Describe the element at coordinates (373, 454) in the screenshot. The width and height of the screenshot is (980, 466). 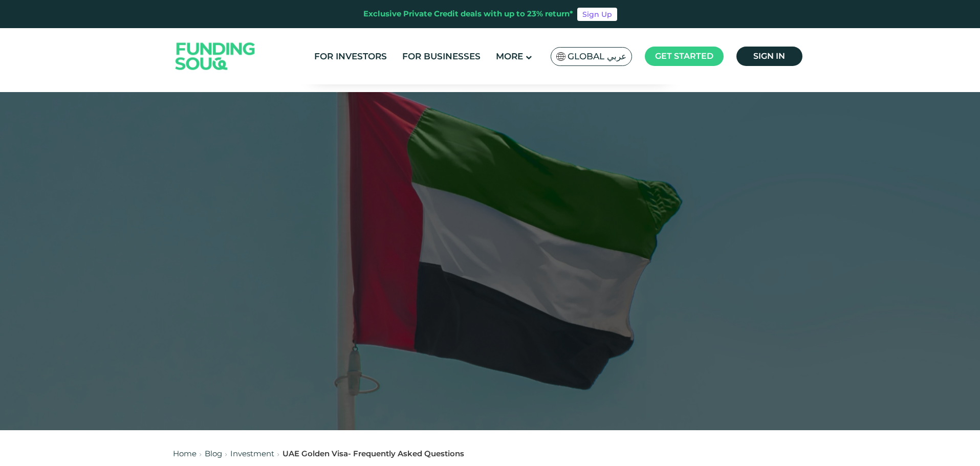
I see `div: UAE Golden Visa- Frequently Asked Questions` at that location.